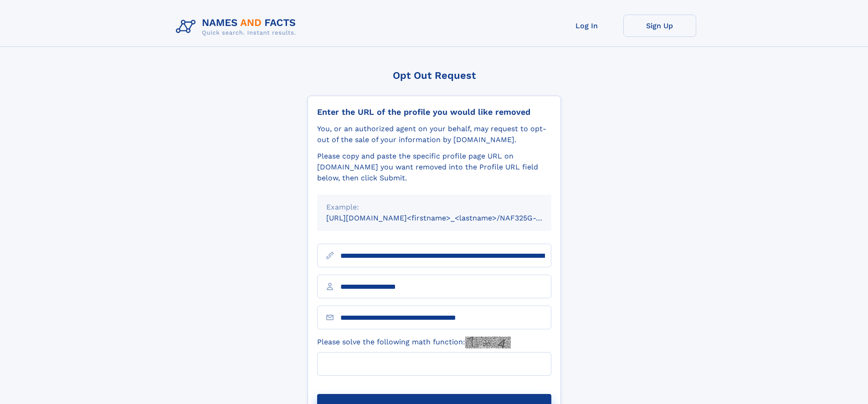  I want to click on a: Log In, so click(587, 26).